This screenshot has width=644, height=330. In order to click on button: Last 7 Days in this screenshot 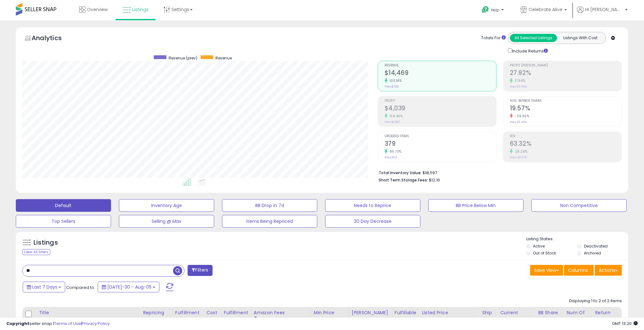, I will do `click(44, 287)`.